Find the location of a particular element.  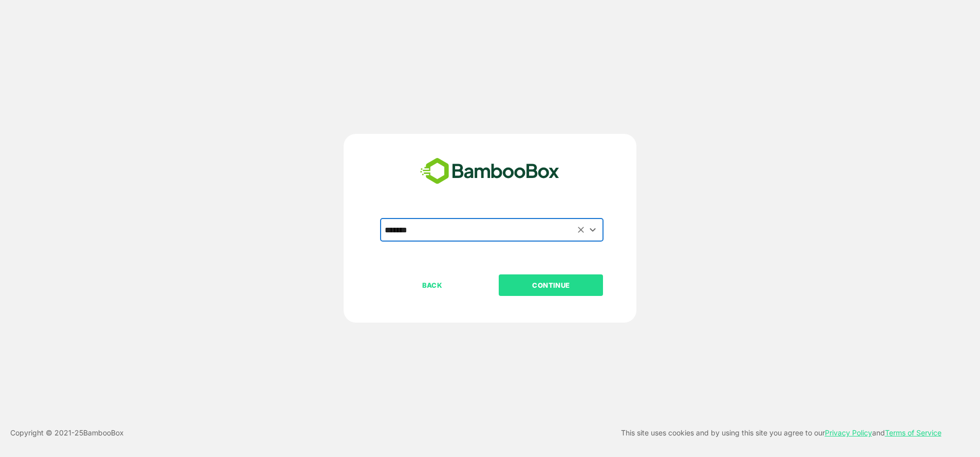

button: CONTINUE is located at coordinates (551, 285).